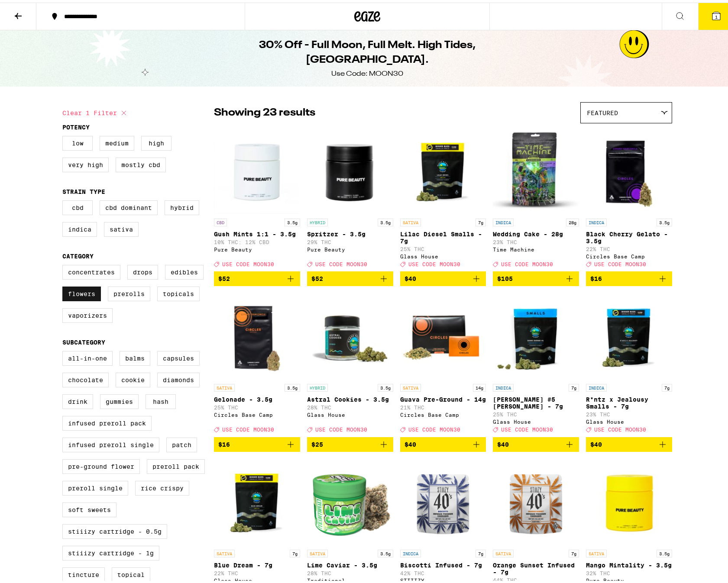  I want to click on p: Black Cherry Gelato - 3.5g, so click(629, 235).